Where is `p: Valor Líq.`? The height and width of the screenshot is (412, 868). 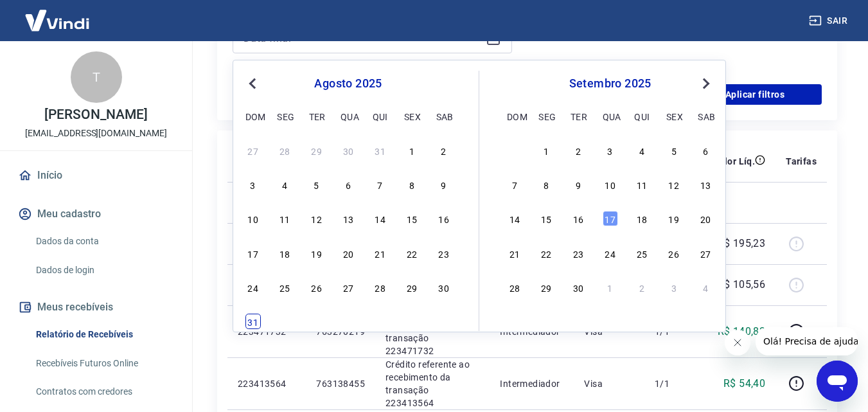
p: Valor Líq. is located at coordinates (734, 162).